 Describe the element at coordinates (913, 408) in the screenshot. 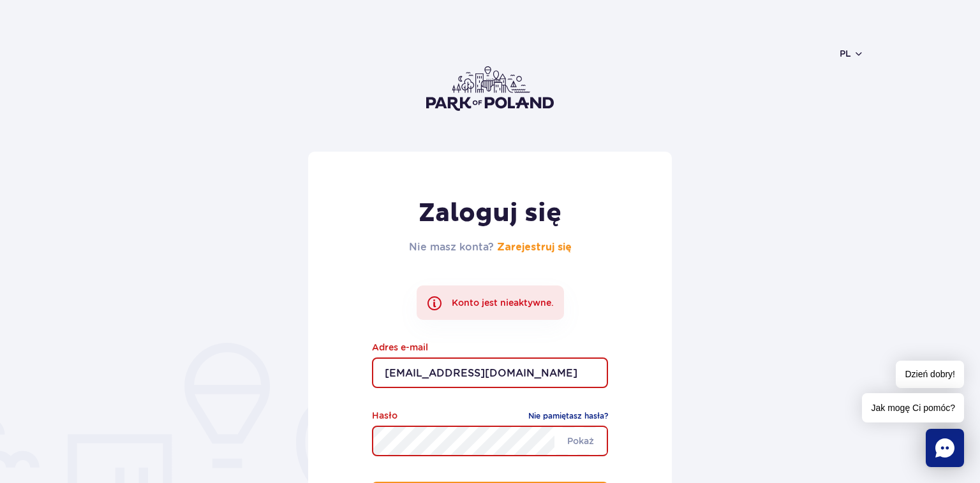

I see `span: Jak mogę Ci pomóc?` at that location.